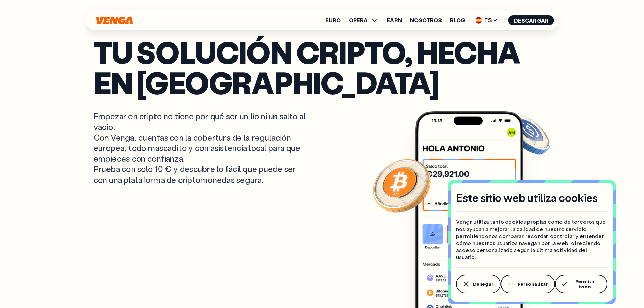 This screenshot has height=308, width=644. Describe the element at coordinates (533, 284) in the screenshot. I see `span: Personalizar` at that location.